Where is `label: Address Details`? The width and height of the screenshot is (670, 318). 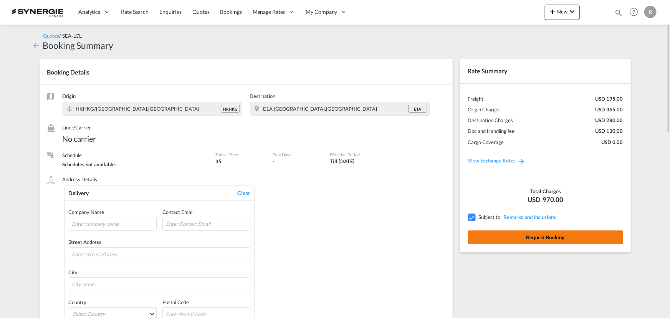 label: Address Details is located at coordinates (80, 179).